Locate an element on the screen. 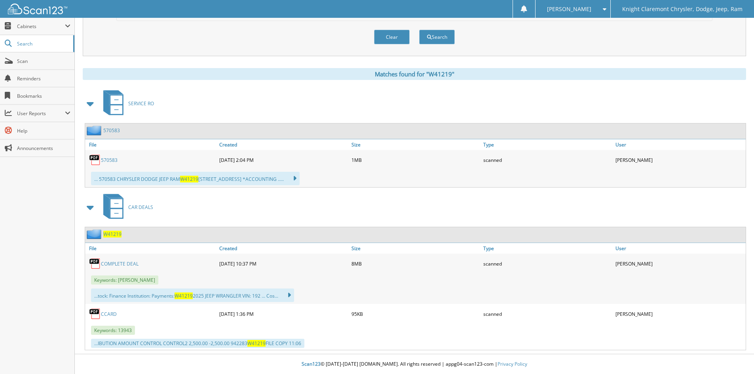 The height and width of the screenshot is (374, 754). span: CAR DEALS is located at coordinates (141, 207).